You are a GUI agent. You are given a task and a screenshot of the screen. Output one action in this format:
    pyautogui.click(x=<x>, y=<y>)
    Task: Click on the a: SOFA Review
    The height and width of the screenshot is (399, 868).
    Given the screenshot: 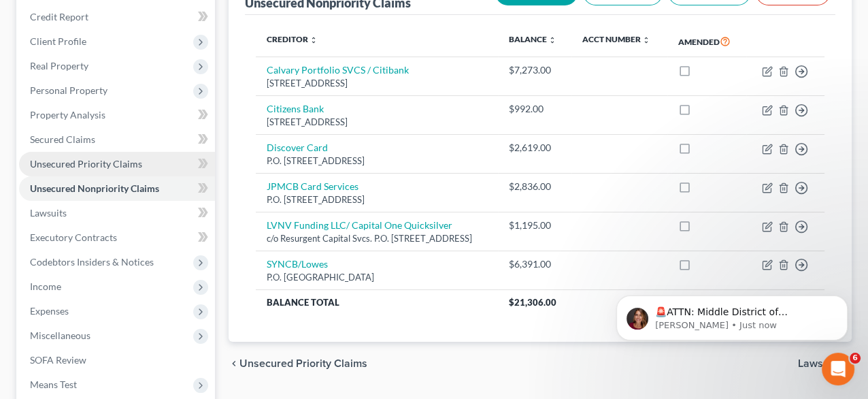 What is the action you would take?
    pyautogui.click(x=117, y=360)
    